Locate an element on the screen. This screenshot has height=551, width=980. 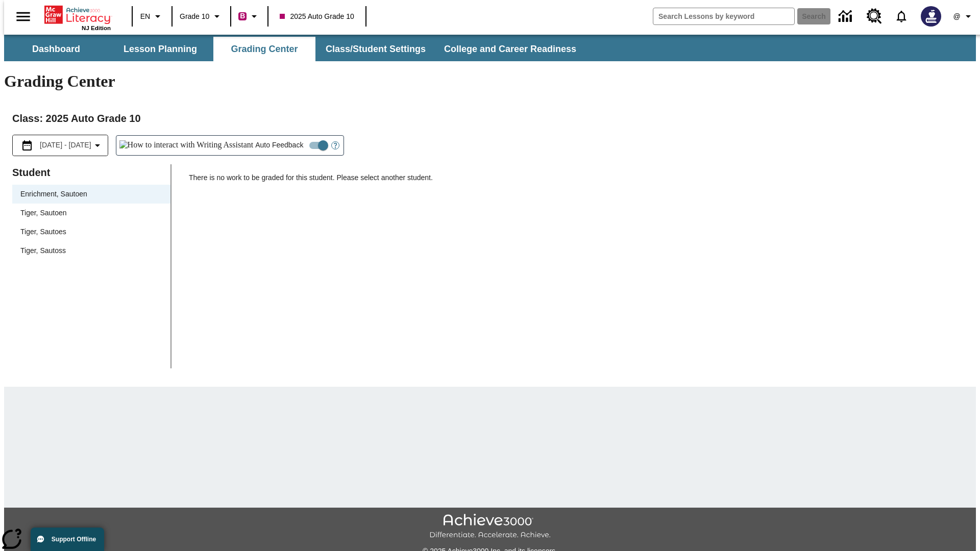
span: Tiger, Sautoss is located at coordinates (92, 251).